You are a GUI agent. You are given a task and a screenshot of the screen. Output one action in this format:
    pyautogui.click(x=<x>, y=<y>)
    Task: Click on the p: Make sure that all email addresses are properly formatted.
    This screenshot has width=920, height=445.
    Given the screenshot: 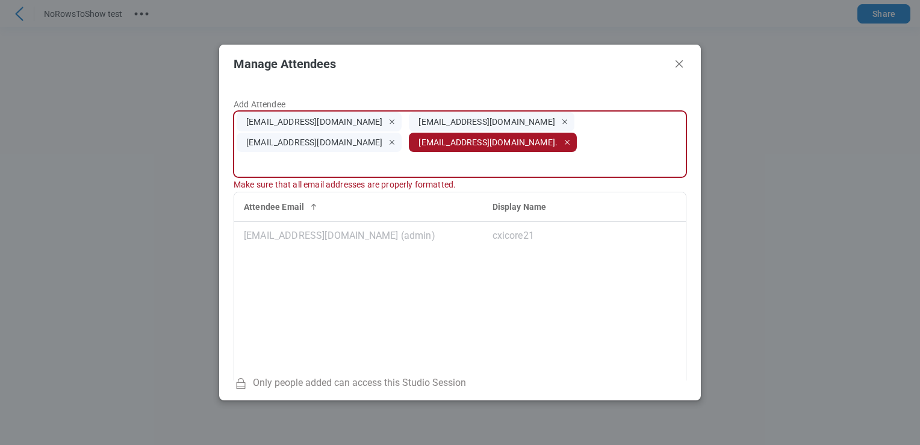 What is the action you would take?
    pyautogui.click(x=460, y=184)
    